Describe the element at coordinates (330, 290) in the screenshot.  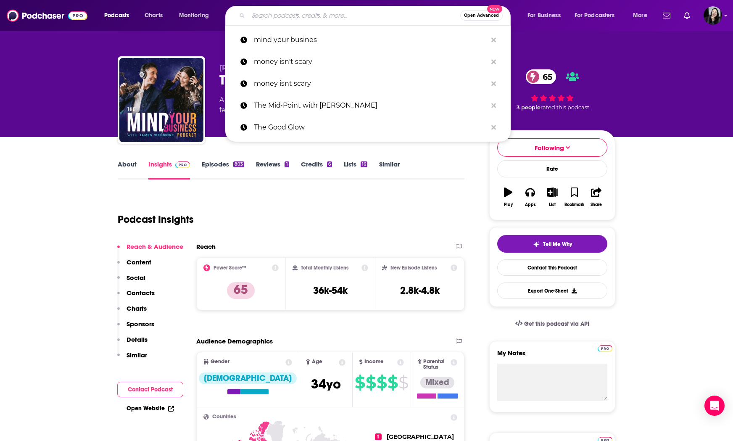
I see `h3: 36k-54k` at that location.